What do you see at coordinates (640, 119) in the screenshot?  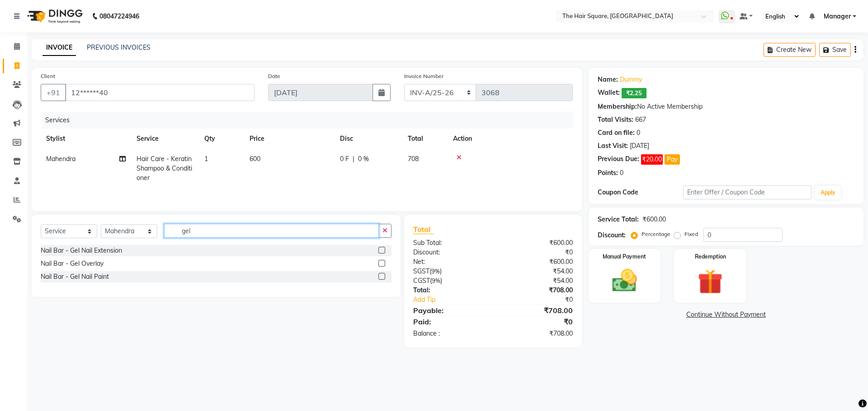 I see `div: 667` at bounding box center [640, 119].